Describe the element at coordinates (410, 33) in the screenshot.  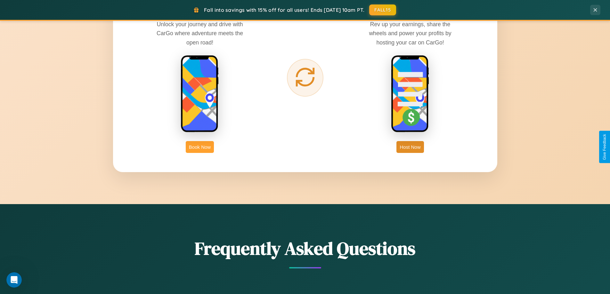
I see `p: Rev up your earnings, share the wheels and power your profits by hosting your car on CarGo!` at that location.